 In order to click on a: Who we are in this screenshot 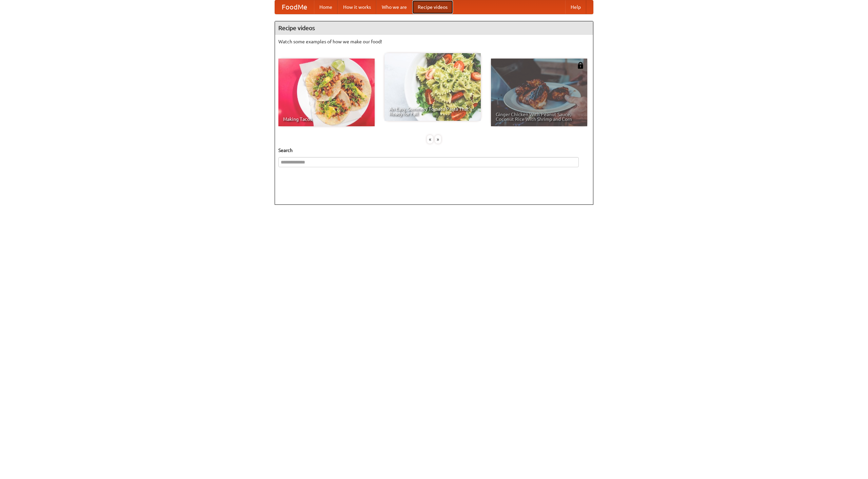, I will do `click(394, 7)`.